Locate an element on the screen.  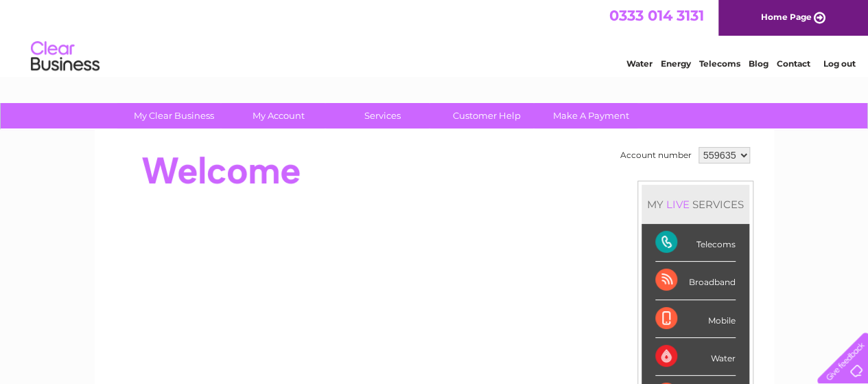
img: logo.png is located at coordinates (65, 57).